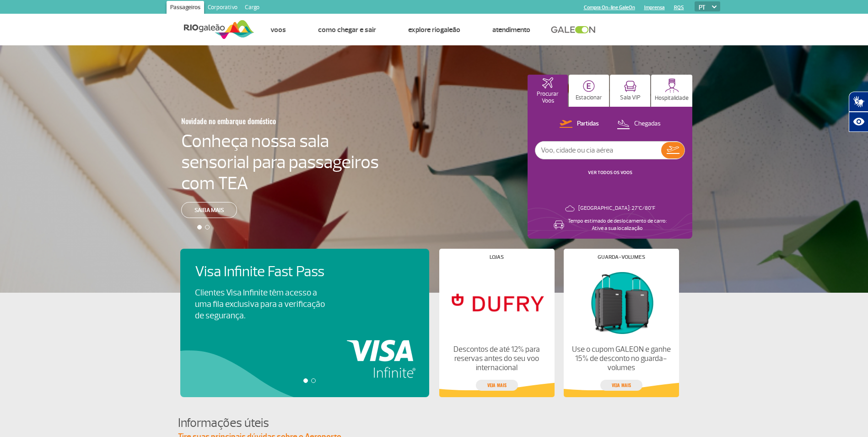 This screenshot has width=868, height=437. Describe the element at coordinates (655, 7) in the screenshot. I see `a: Imprensa` at that location.